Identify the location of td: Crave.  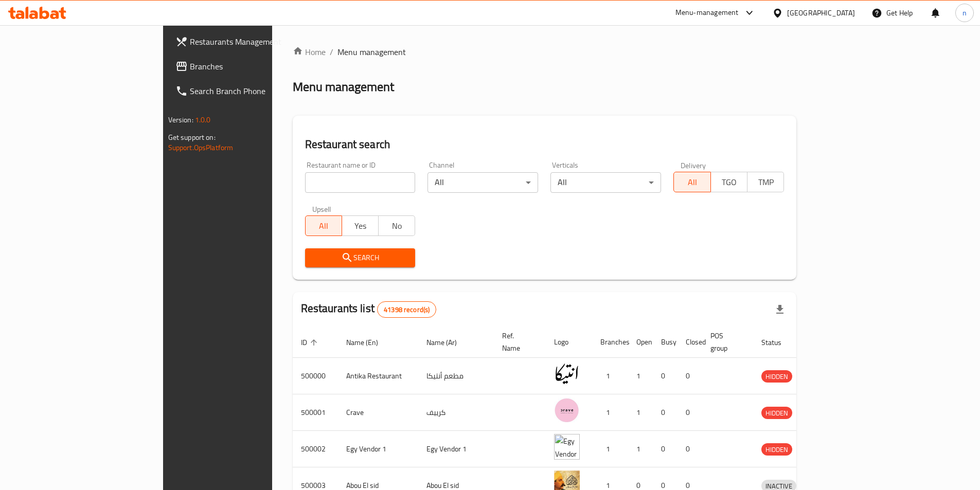
(378, 413).